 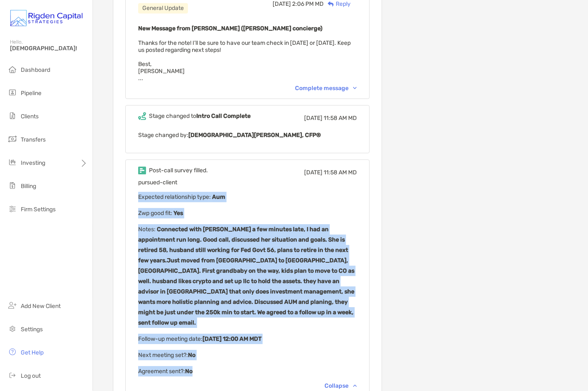 What do you see at coordinates (13, 306) in the screenshot?
I see `img: add_new_client icon` at bounding box center [13, 306].